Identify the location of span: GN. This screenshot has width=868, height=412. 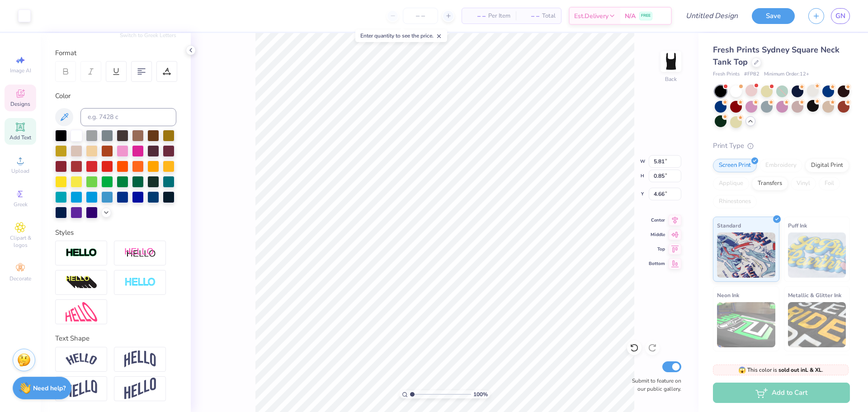
(840, 16).